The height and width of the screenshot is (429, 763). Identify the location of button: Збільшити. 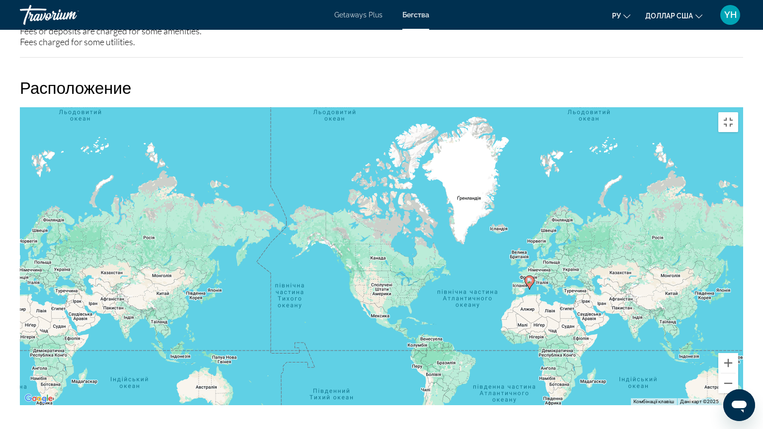
(728, 363).